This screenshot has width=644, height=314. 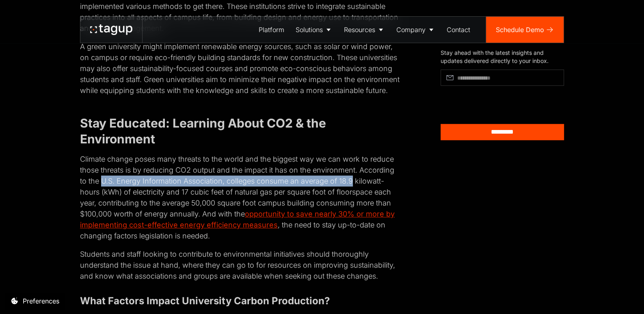 I want to click on a: Platform, so click(x=271, y=30).